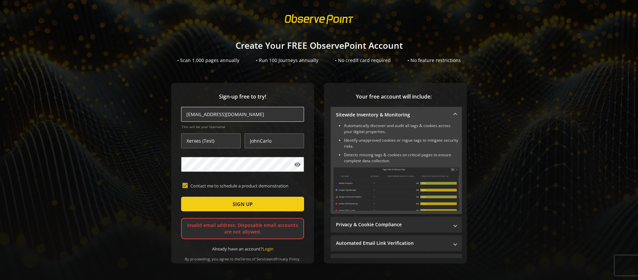 The image size is (638, 280). I want to click on div: Invalid email address: Disposable email accounts are not allowed., so click(243, 229).